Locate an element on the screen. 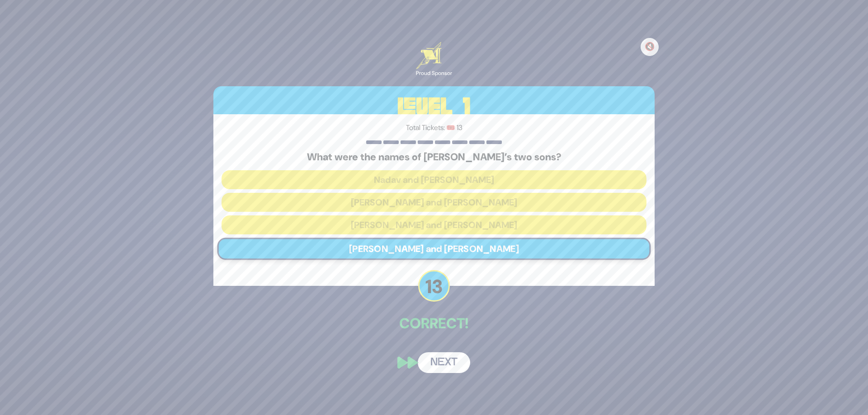 This screenshot has width=868, height=415. button: Next is located at coordinates (444, 363).